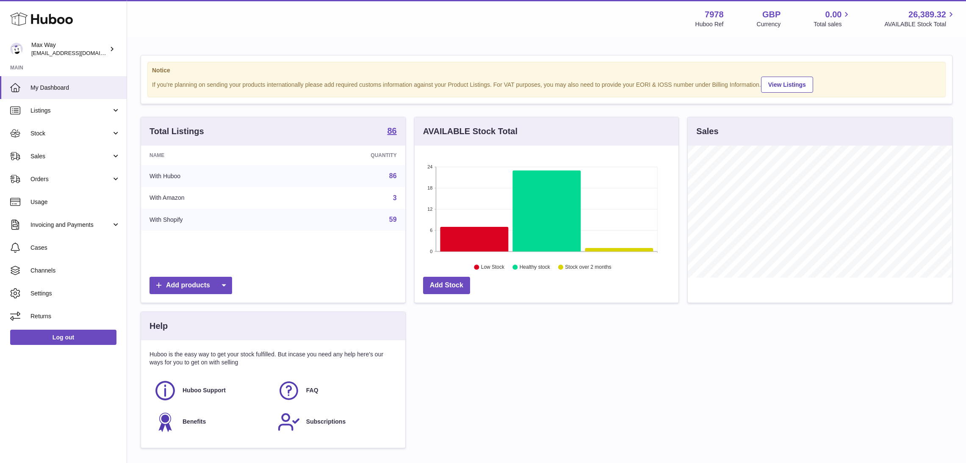  What do you see at coordinates (312, 391) in the screenshot?
I see `span: FAQ` at bounding box center [312, 391].